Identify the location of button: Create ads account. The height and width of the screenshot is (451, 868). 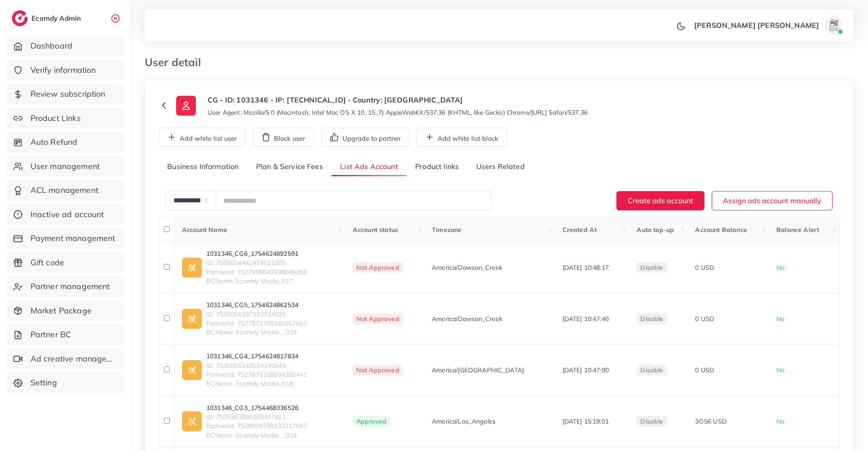
(660, 201).